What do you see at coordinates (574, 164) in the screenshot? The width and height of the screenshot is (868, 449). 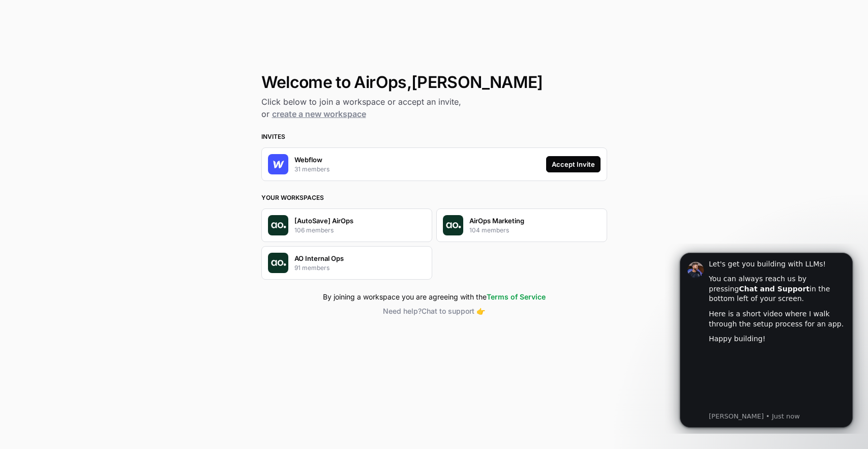 I see `div: Accept Invite` at bounding box center [574, 164].